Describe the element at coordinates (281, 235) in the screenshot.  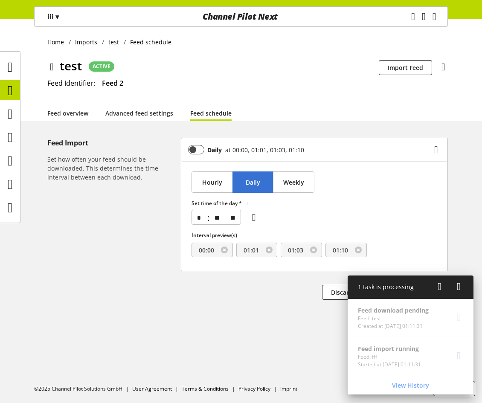
I see `label: Interval preview(s)` at that location.